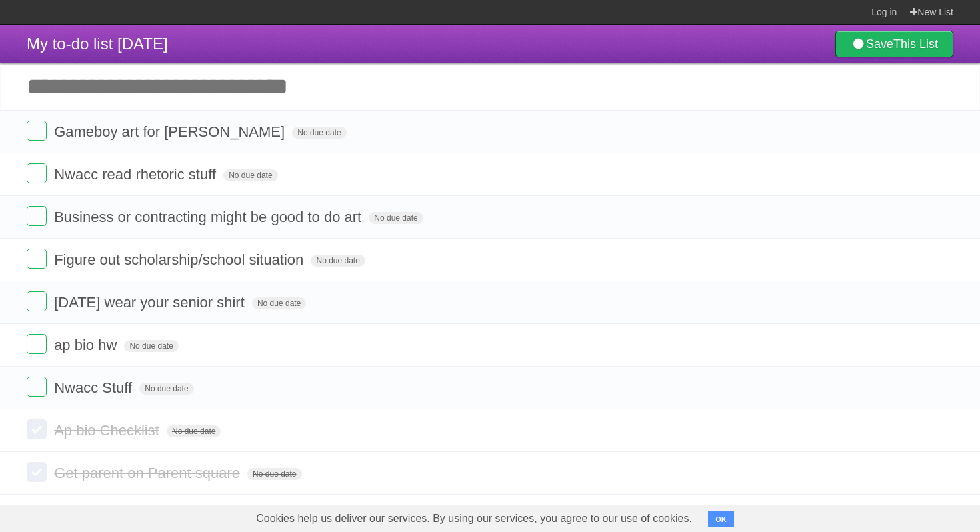  What do you see at coordinates (108, 430) in the screenshot?
I see `span: Ap bio Checklist` at bounding box center [108, 430].